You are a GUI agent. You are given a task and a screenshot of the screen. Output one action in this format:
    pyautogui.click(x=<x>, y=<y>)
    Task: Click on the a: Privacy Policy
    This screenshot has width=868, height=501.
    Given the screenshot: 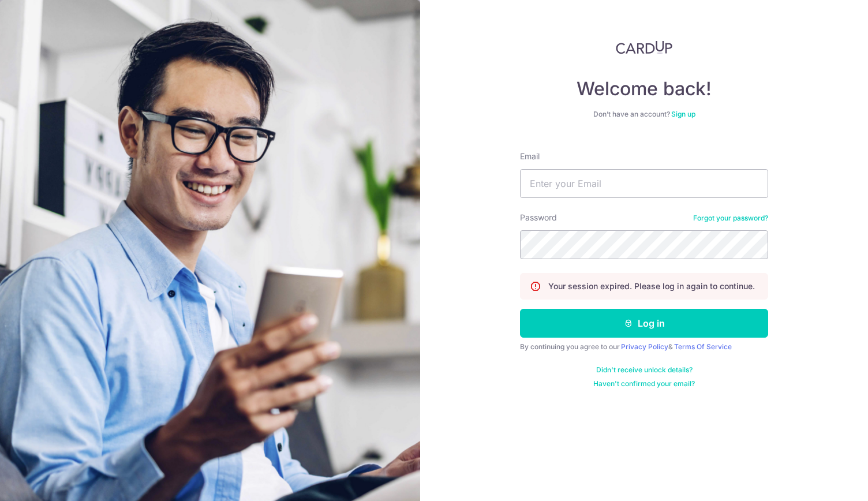 What is the action you would take?
    pyautogui.click(x=645, y=346)
    